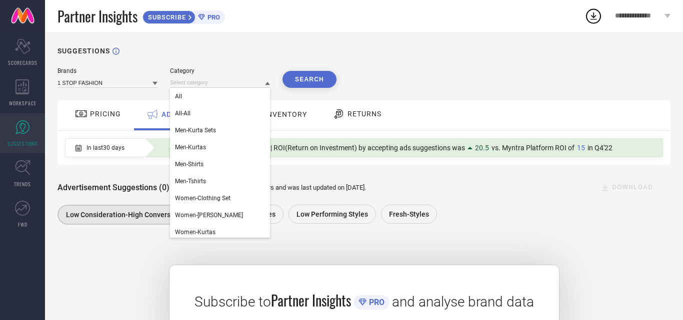 The width and height of the screenshot is (683, 320). What do you see at coordinates (220, 71) in the screenshot?
I see `div: Category` at bounding box center [220, 71].